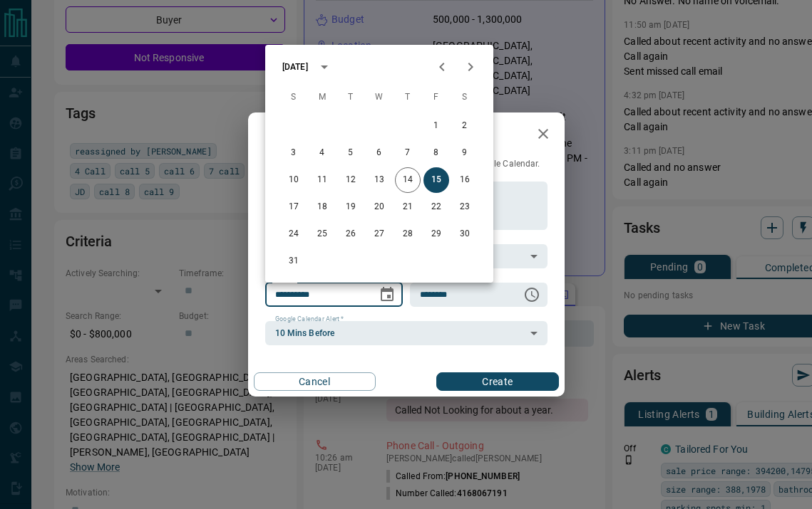 Image resolution: width=812 pixels, height=509 pixels. I want to click on div: 10 Mins Before, so click(406, 333).